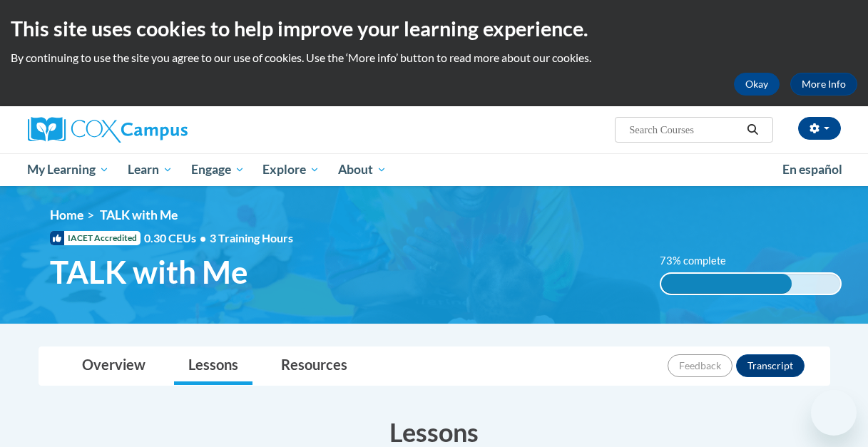  Describe the element at coordinates (108, 130) in the screenshot. I see `img: Cox Campus` at that location.